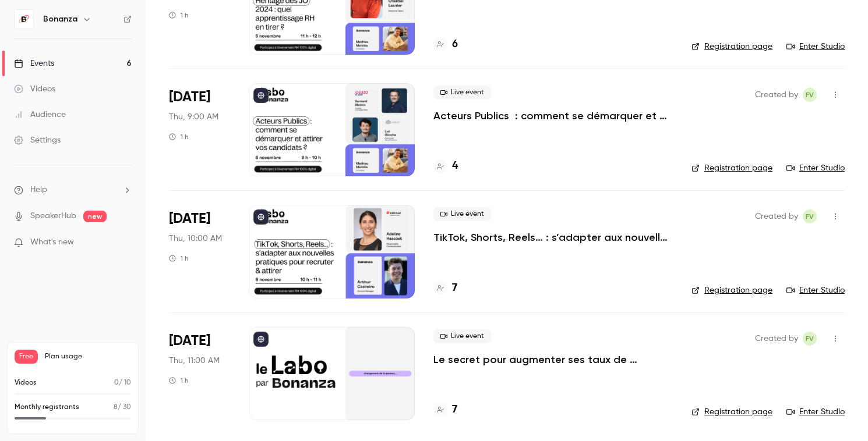 The width and height of the screenshot is (868, 441). I want to click on p: / 30, so click(122, 408).